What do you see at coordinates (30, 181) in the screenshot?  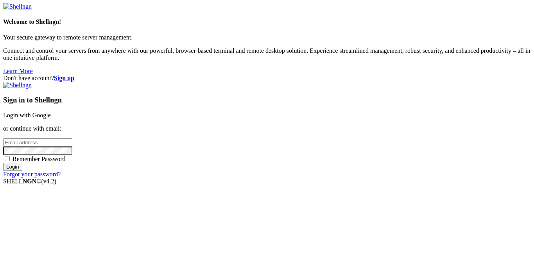 I see `span: SHELL ©` at bounding box center [30, 181].